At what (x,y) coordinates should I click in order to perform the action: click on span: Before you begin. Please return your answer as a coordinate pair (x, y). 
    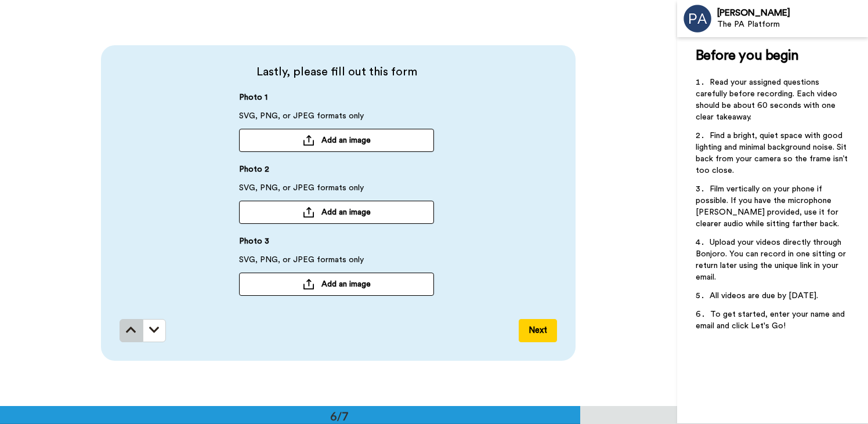
    Looking at the image, I should click on (747, 55).